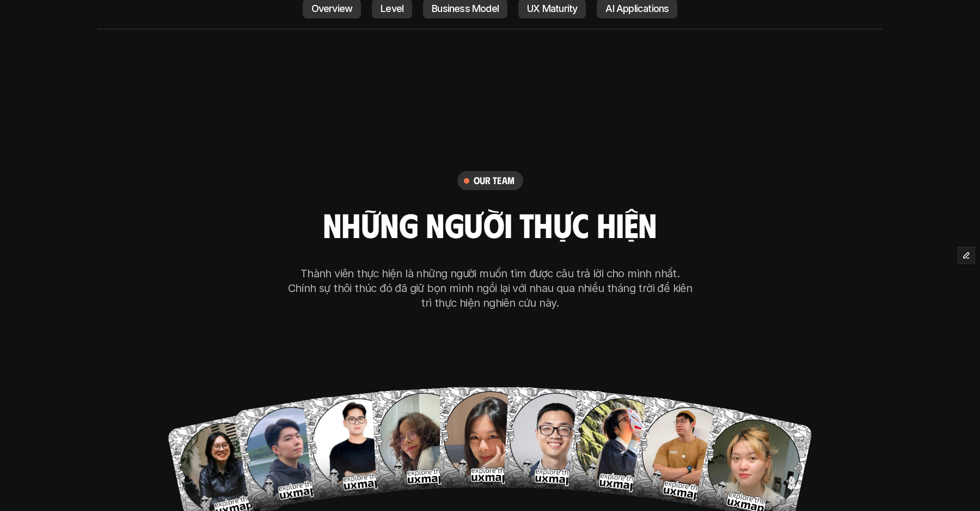 Image resolution: width=980 pixels, height=511 pixels. I want to click on p: Business Model, so click(465, 9).